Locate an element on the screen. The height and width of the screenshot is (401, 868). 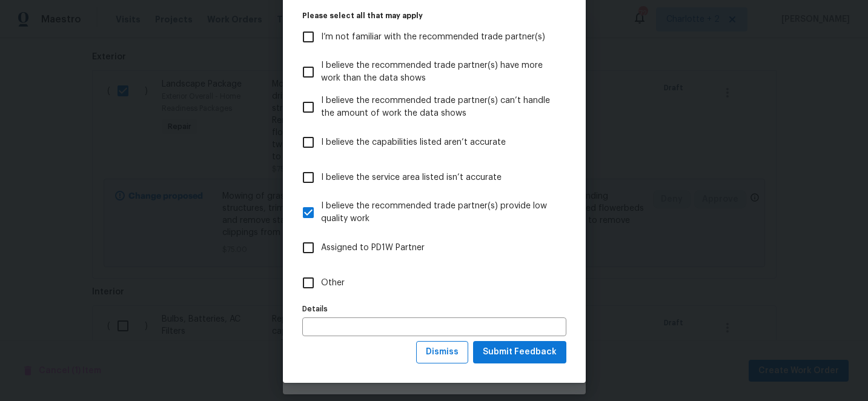
label: Details is located at coordinates (434, 309).